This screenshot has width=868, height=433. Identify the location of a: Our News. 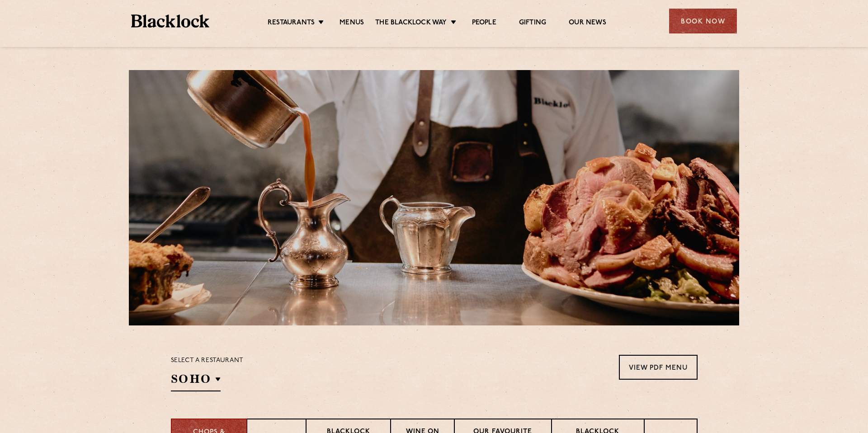
(587, 24).